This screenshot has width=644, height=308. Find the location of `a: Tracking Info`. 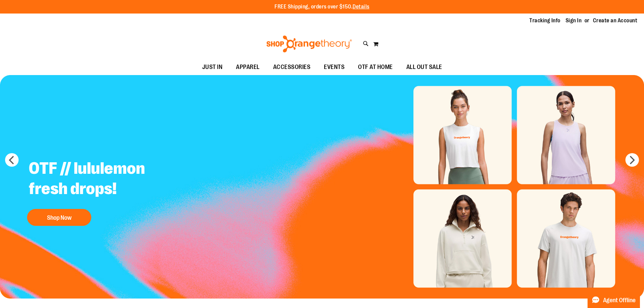

a: Tracking Info is located at coordinates (545, 21).